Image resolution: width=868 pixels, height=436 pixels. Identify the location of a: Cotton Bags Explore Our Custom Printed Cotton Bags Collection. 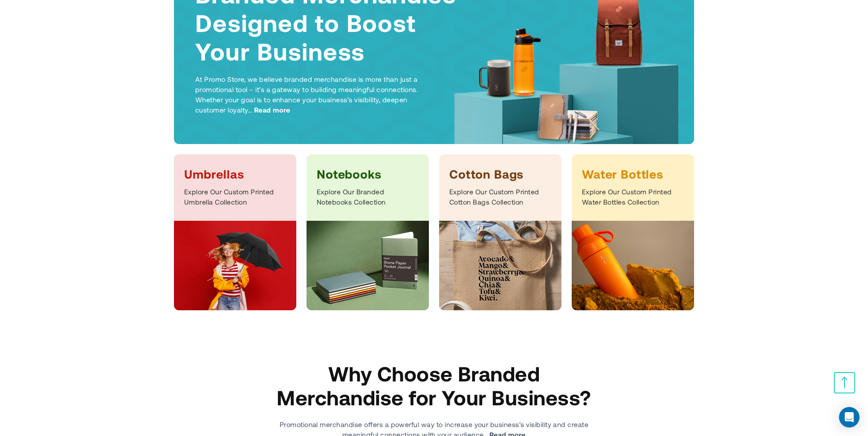
(500, 232).